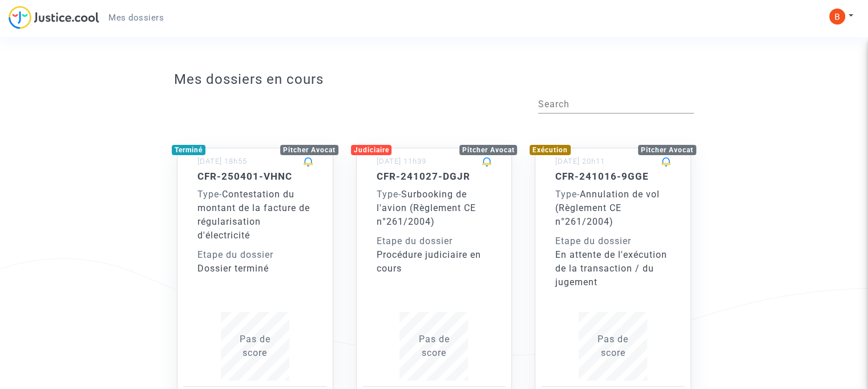  What do you see at coordinates (837, 16) in the screenshot?
I see `img: ACg8ocLXJ8NVJMdZw6j-F1_yrQRU79zAy9JJ7THH-y1JzP8Og_TSIw=s96-c` at bounding box center [837, 16].